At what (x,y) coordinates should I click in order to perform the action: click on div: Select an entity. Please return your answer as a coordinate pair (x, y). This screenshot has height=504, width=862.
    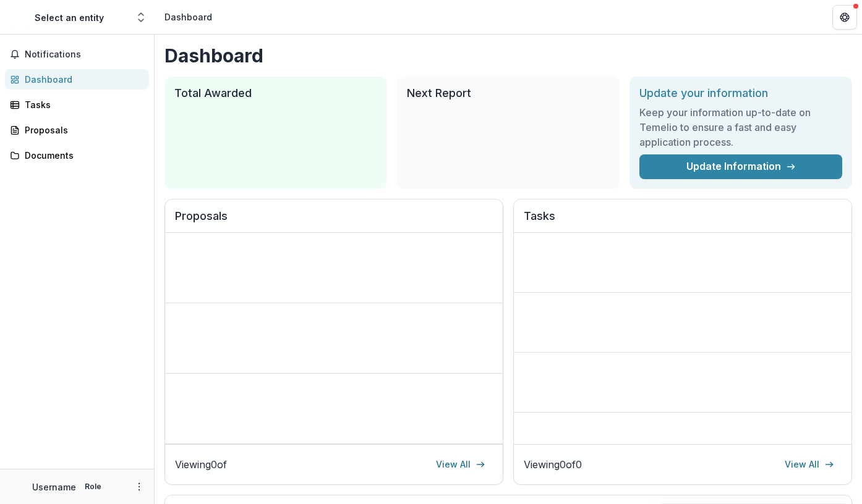
    Looking at the image, I should click on (69, 17).